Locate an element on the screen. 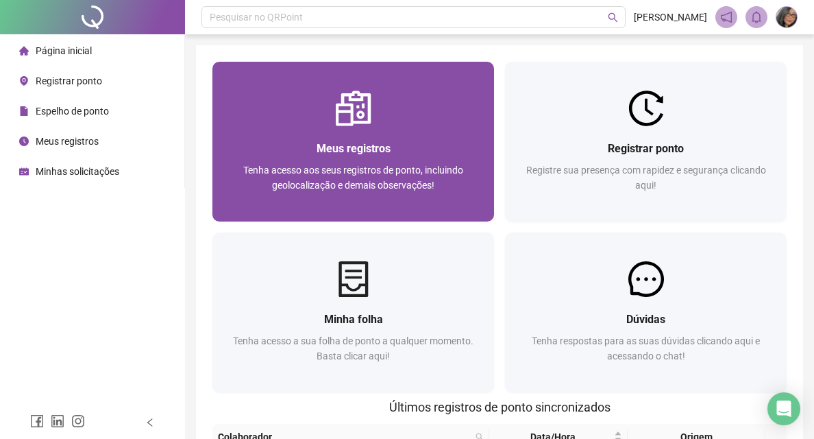  span: Dúvidas is located at coordinates (646, 319).